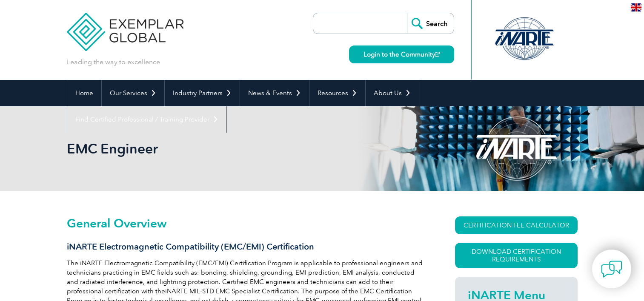  What do you see at coordinates (84, 93) in the screenshot?
I see `a: Home` at bounding box center [84, 93].